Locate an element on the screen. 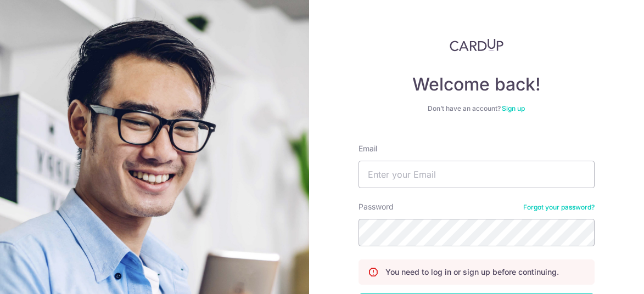 The height and width of the screenshot is (294, 644). p: You need to log in or sign up before continuing. is located at coordinates (472, 272).